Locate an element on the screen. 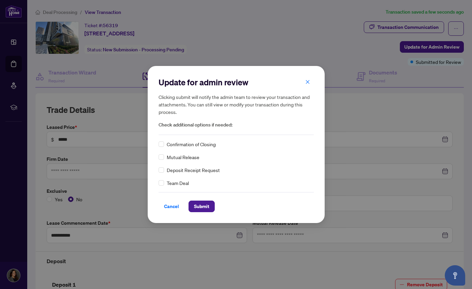 This screenshot has height=289, width=472. button: Submit is located at coordinates (202, 207).